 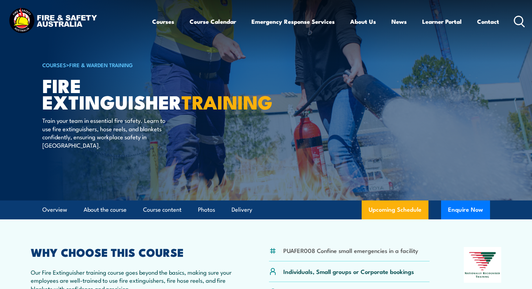 I want to click on a: COURSES, so click(x=54, y=65).